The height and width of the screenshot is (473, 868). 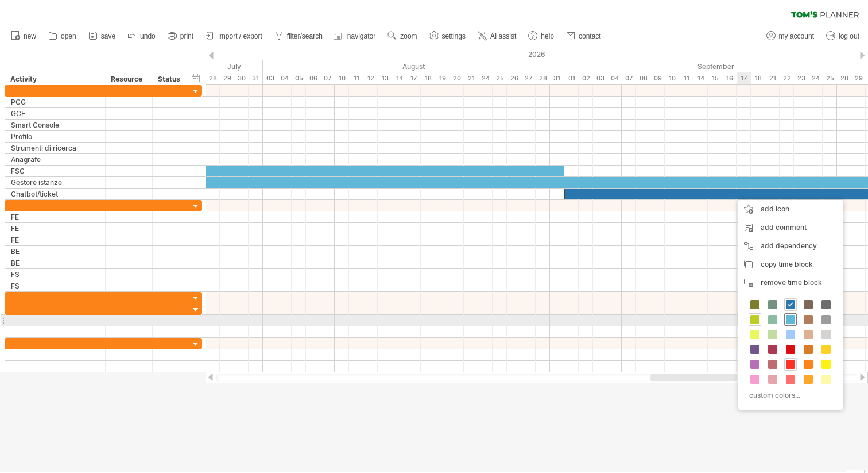 I want to click on span: remove time block, so click(x=792, y=282).